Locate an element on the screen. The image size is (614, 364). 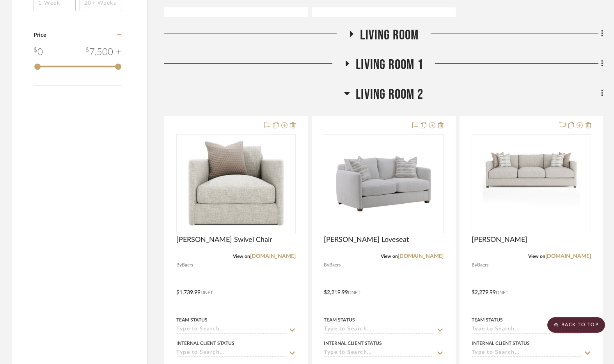
span: Price is located at coordinates (40, 35).